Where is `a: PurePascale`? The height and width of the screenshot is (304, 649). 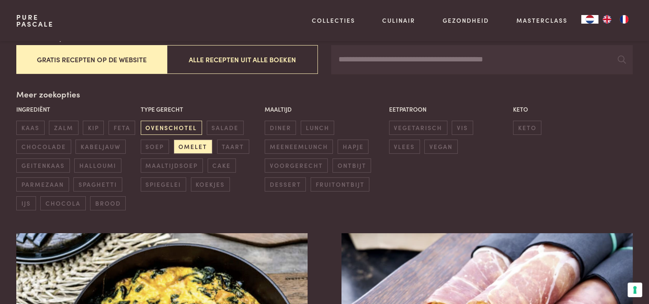 a: PurePascale is located at coordinates (35, 21).